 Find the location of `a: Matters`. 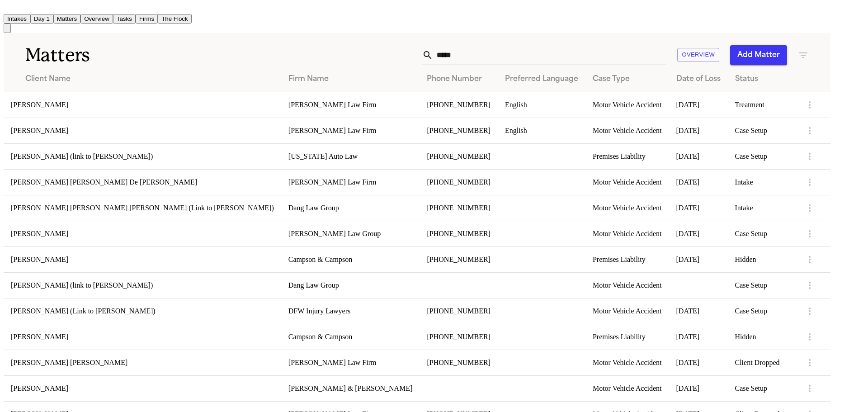

a: Matters is located at coordinates (67, 18).